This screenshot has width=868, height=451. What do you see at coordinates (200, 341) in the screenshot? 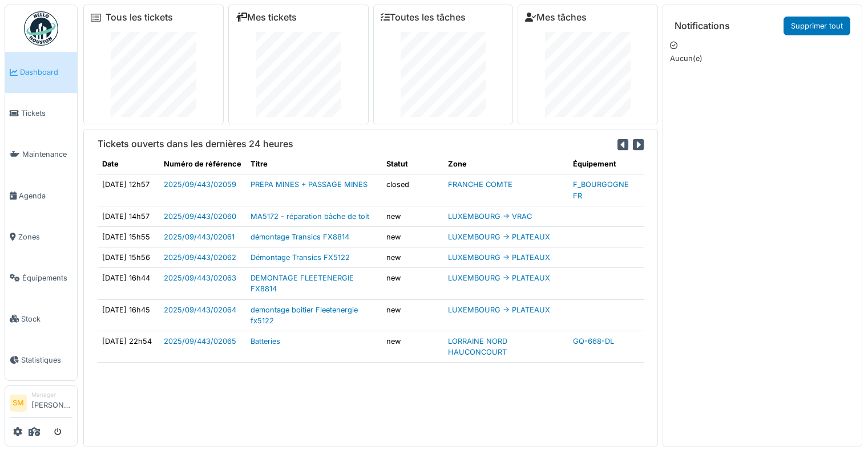
I see `a: 2025/09/443/02065` at bounding box center [200, 341].